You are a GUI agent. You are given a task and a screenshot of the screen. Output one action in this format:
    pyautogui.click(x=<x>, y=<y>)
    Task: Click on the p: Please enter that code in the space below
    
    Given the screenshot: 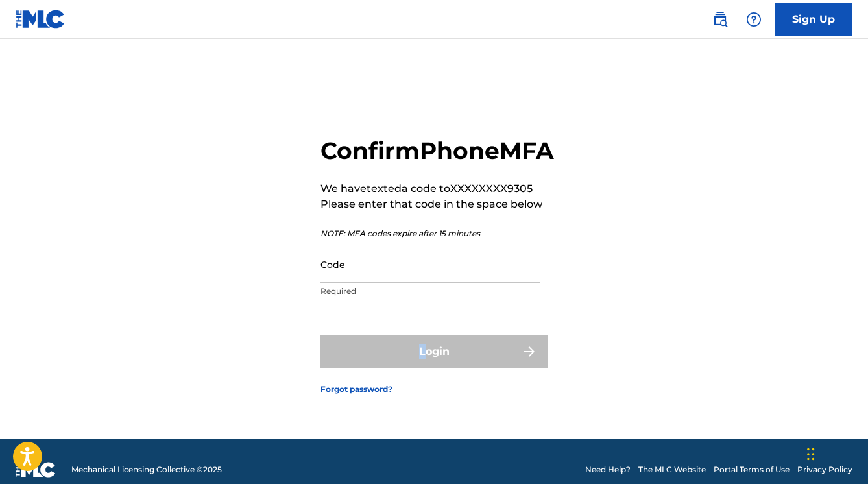 What is the action you would take?
    pyautogui.click(x=438, y=204)
    